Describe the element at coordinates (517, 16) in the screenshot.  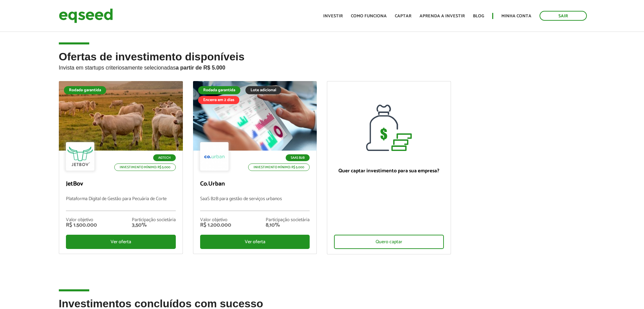
I see `a: Minha conta` at that location.